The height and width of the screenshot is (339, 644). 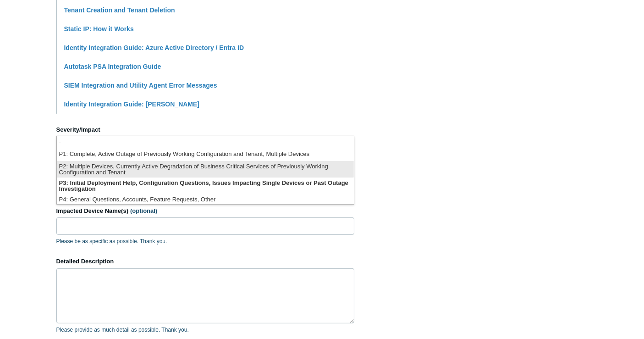 I want to click on p: Please be as specific as possible. Thank you., so click(x=205, y=241).